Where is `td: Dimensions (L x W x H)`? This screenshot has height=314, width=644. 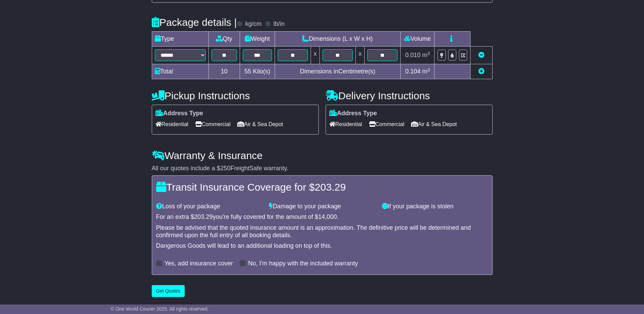 td: Dimensions (L x W x H) is located at coordinates (337, 39).